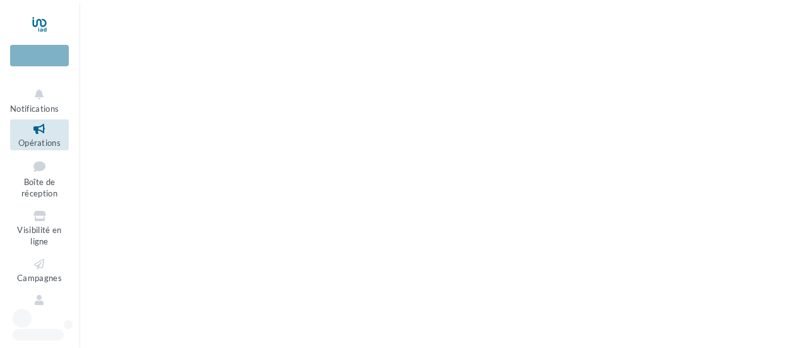  I want to click on span: Campagnes, so click(39, 278).